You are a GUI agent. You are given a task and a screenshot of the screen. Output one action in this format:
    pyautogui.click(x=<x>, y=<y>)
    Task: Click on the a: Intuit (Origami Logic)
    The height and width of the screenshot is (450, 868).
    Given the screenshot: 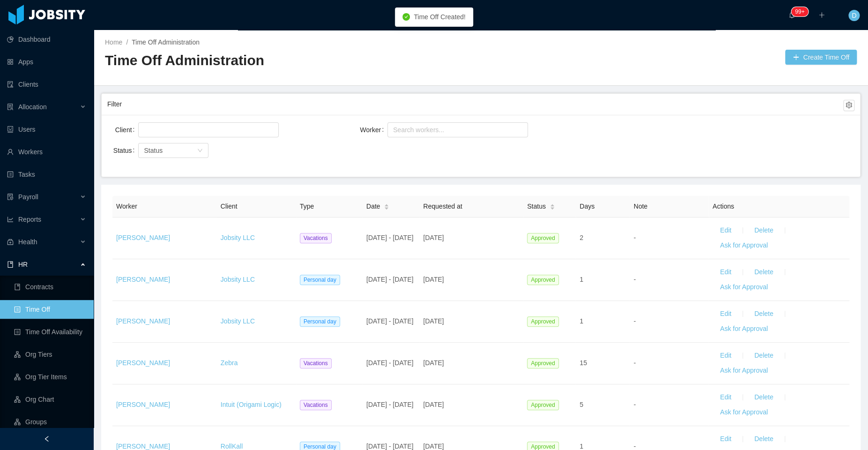 What is the action you would take?
    pyautogui.click(x=251, y=404)
    